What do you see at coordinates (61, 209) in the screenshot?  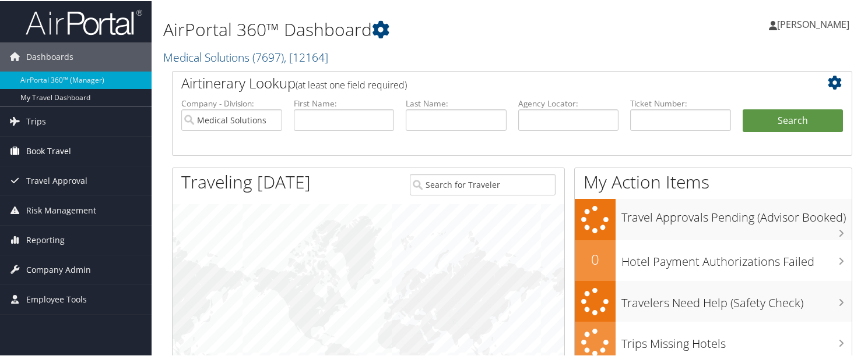 I see `span: Risk Management` at bounding box center [61, 209].